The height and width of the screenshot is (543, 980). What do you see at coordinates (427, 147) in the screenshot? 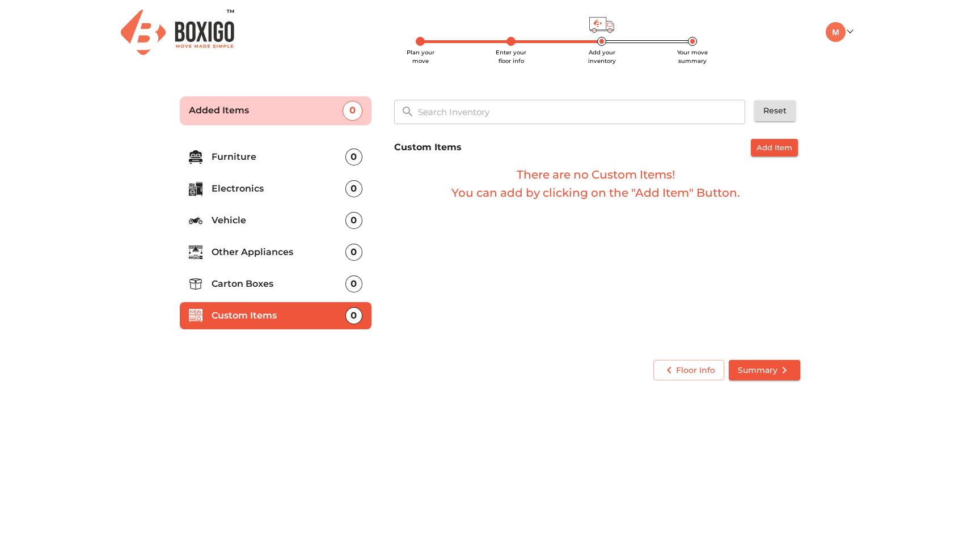
I see `h6: Custom Items` at bounding box center [427, 147].